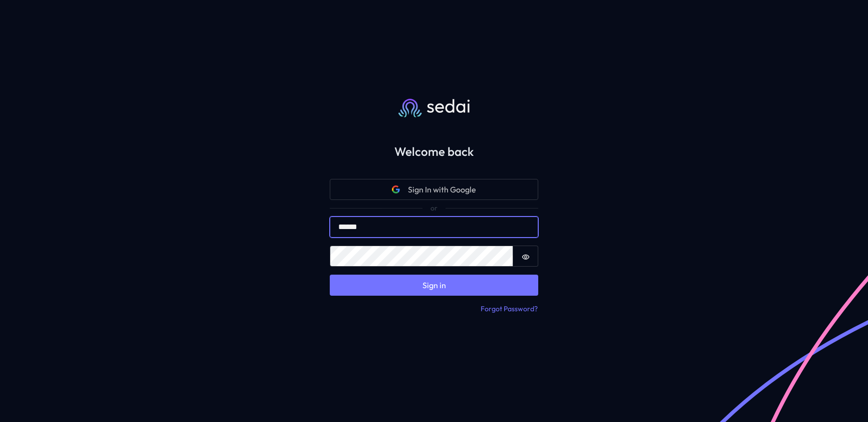 This screenshot has height=422, width=868. What do you see at coordinates (434, 189) in the screenshot?
I see `button: Google iconSign In with Google` at bounding box center [434, 189].